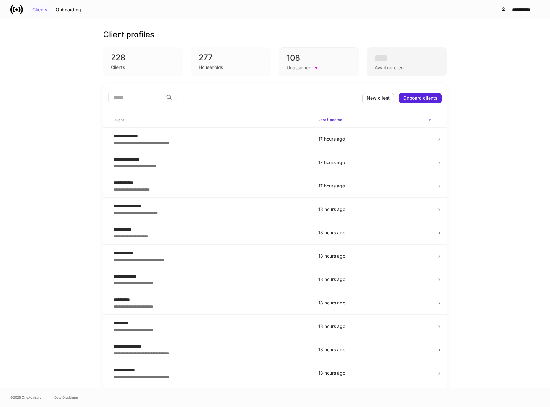 This screenshot has width=550, height=407. I want to click on button: Onboarding, so click(68, 10).